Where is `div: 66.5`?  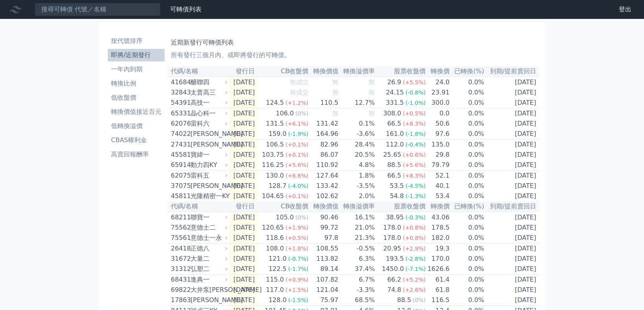 div: 66.5 is located at coordinates (394, 124).